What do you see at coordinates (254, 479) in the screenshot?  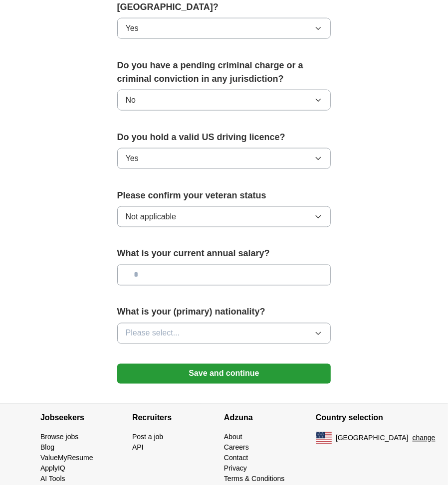 I see `a: Terms & Conditions` at bounding box center [254, 479].